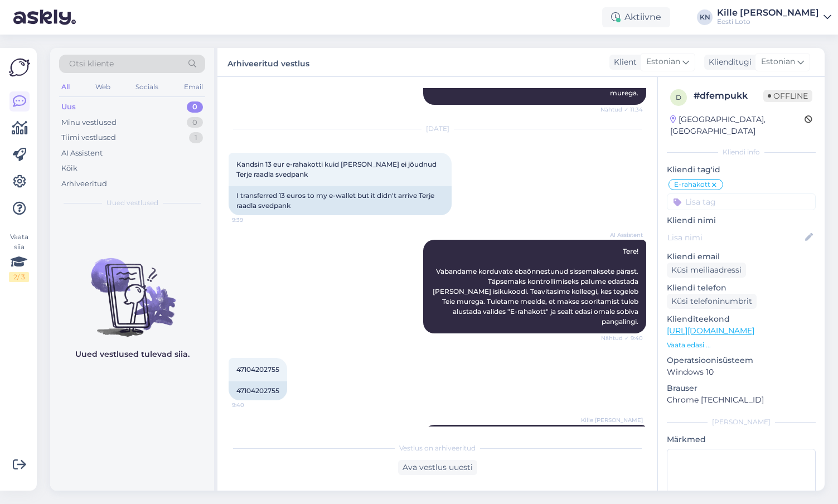 The image size is (838, 504). I want to click on span: Otsi kliente, so click(91, 63).